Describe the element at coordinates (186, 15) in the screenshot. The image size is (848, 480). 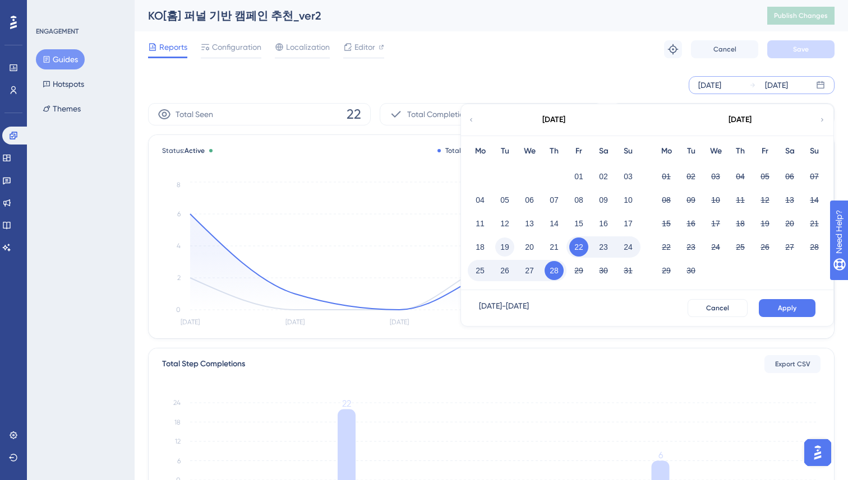
I see `button: Home` at that location.